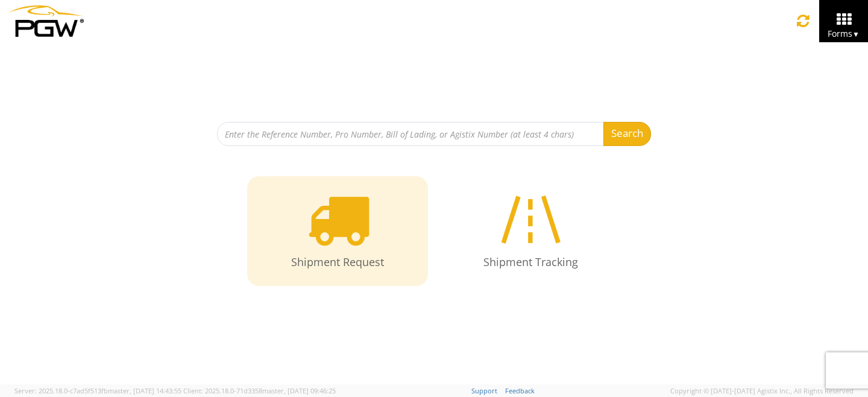 This screenshot has width=868, height=397. Describe the element at coordinates (46, 21) in the screenshot. I see `img: pgw-form-logo-1aaa8060b1cc70fad034.png` at that location.